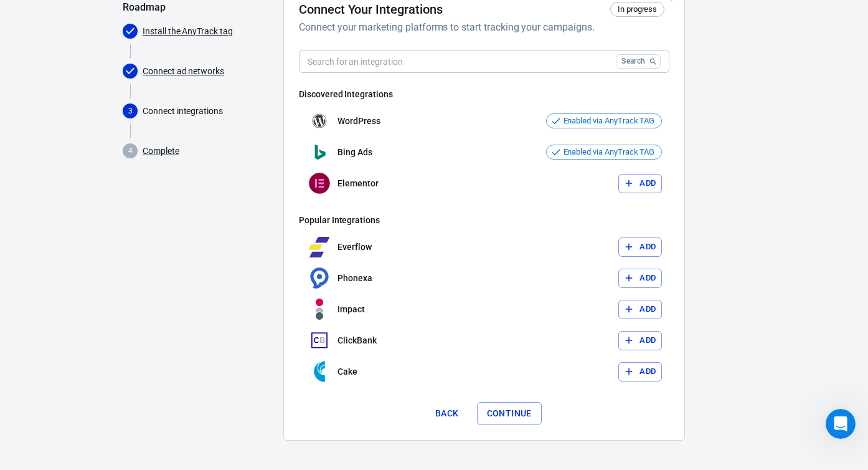  I want to click on button: Back, so click(447, 413).